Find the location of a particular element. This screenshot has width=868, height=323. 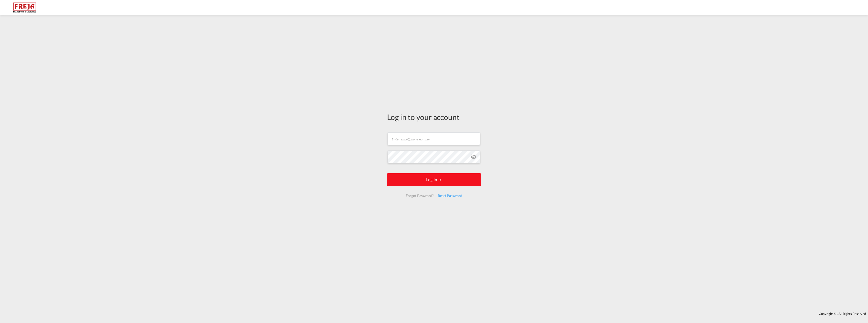

button: LOGIN is located at coordinates (434, 179).